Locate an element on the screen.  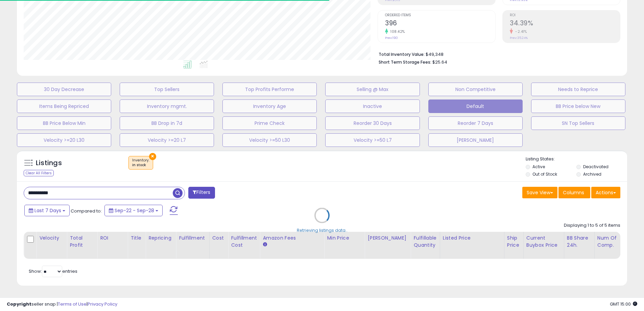
a: Terms of Use is located at coordinates (72, 304).